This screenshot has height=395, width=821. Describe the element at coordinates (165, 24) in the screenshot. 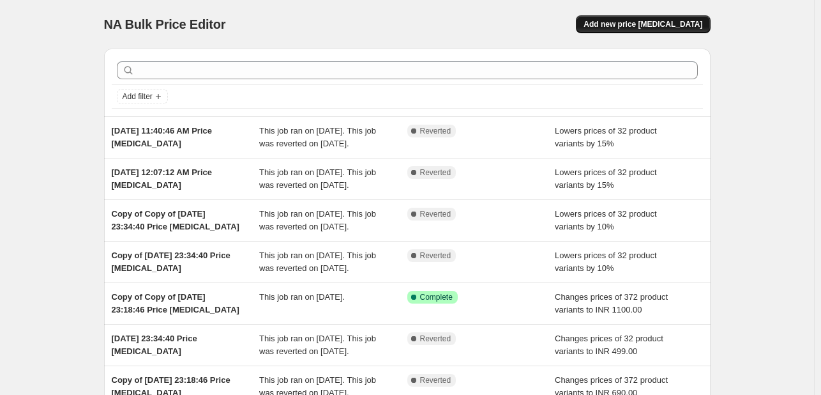

I see `span: NA Bulk Price Editor` at that location.